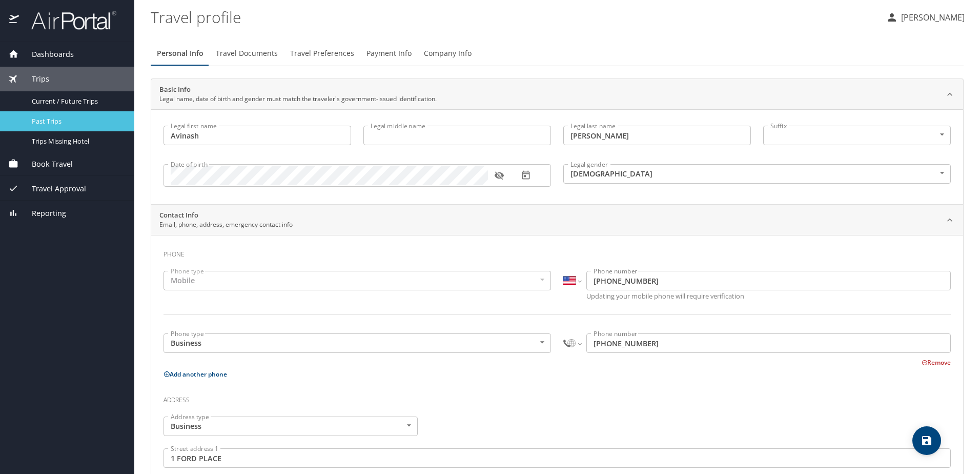 This screenshot has width=980, height=474. Describe the element at coordinates (298, 99) in the screenshot. I see `p: Legal name, date of birth and gender must match the traveler's government-issued identification.` at that location.